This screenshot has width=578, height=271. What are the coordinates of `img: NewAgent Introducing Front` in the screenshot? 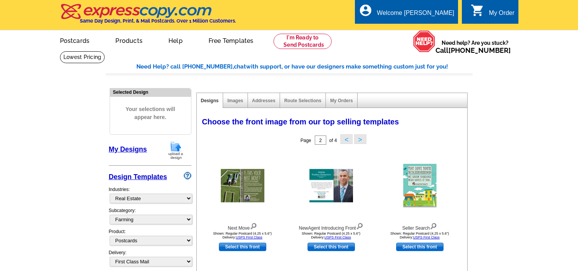 It's located at (331, 185).